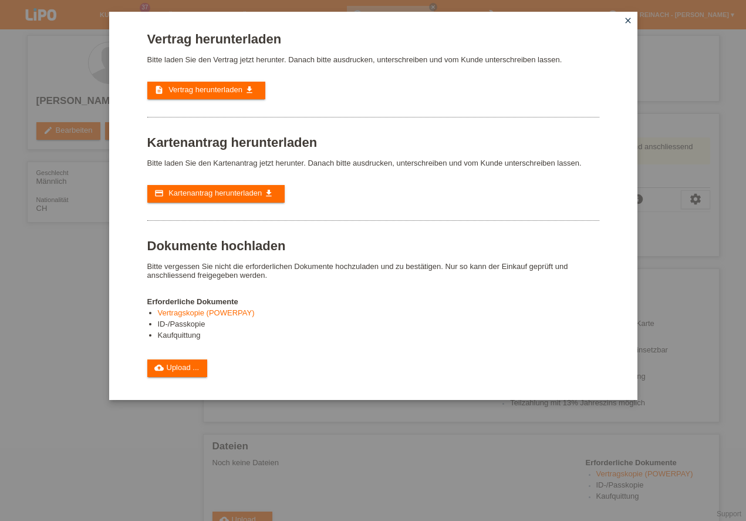 The width and height of the screenshot is (746, 521). I want to click on span: Vertrag herunterladen, so click(206, 89).